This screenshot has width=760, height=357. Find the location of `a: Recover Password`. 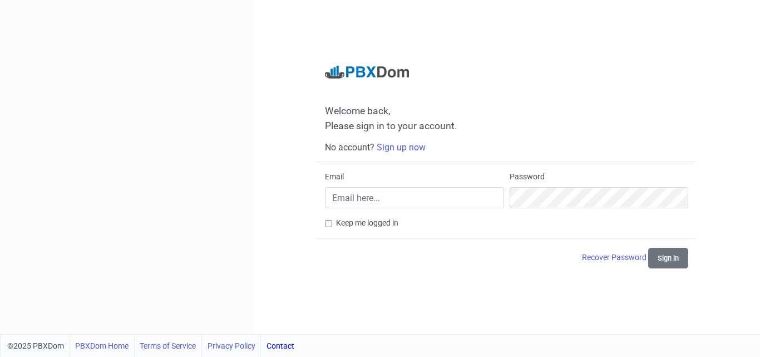

a: Recover Password is located at coordinates (615, 257).